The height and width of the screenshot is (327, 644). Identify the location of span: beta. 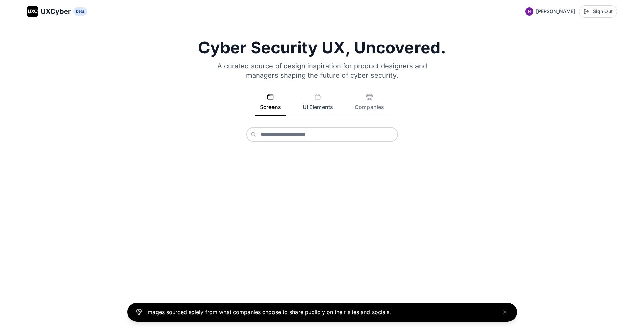
(80, 12).